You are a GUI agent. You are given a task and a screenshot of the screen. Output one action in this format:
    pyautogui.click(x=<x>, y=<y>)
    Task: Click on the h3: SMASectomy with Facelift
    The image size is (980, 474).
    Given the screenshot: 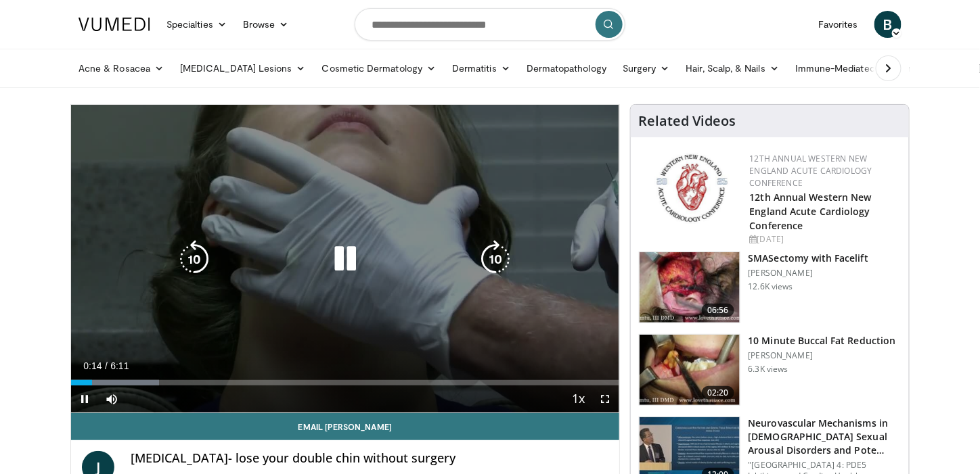 What is the action you would take?
    pyautogui.click(x=808, y=258)
    